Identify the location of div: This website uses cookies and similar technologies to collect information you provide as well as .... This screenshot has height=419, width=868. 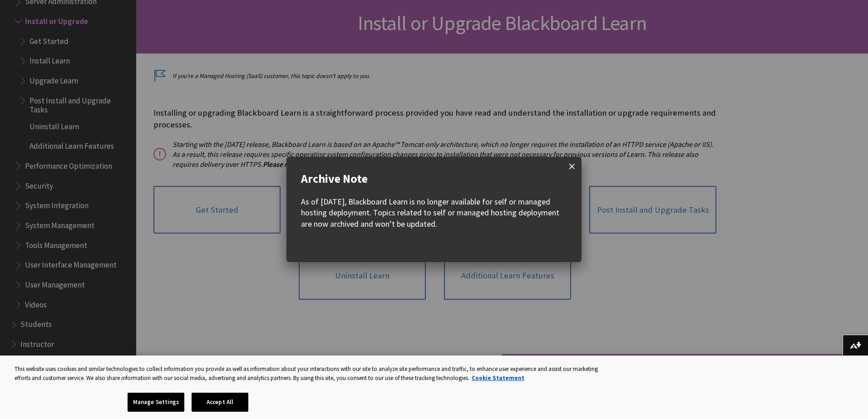
(311, 374).